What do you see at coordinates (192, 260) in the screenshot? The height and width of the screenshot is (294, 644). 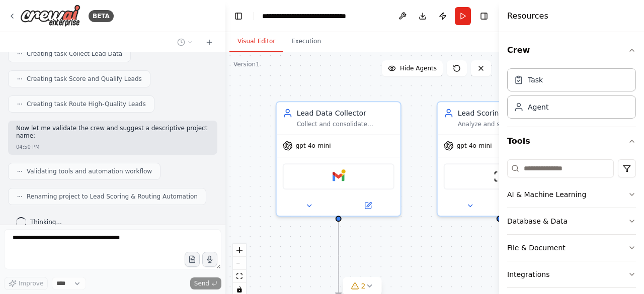 I see `button: Upload files` at bounding box center [192, 260].